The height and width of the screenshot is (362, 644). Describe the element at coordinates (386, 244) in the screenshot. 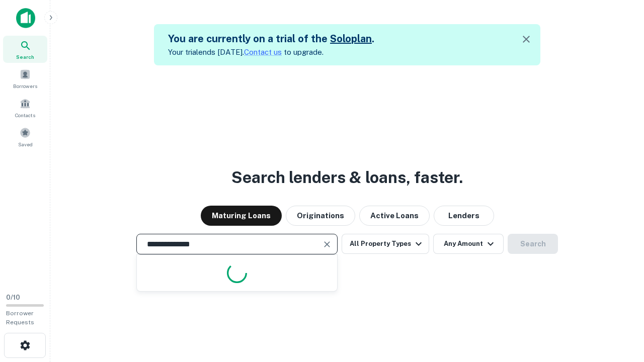

I see `button: All Property Types` at that location.